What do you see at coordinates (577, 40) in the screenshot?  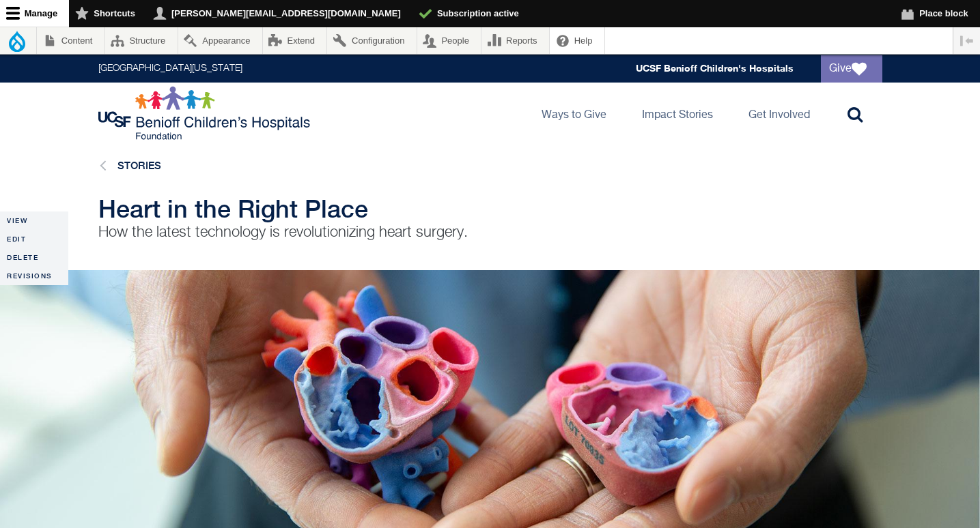 I see `a: Help` at bounding box center [577, 40].